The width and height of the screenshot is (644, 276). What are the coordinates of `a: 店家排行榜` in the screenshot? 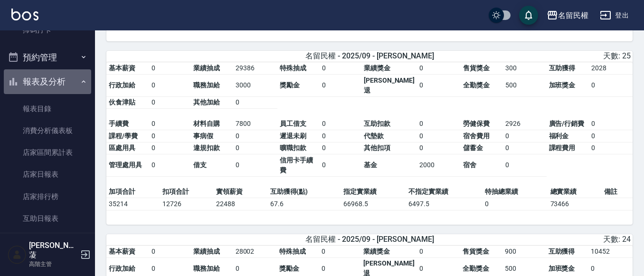 It's located at (48, 196).